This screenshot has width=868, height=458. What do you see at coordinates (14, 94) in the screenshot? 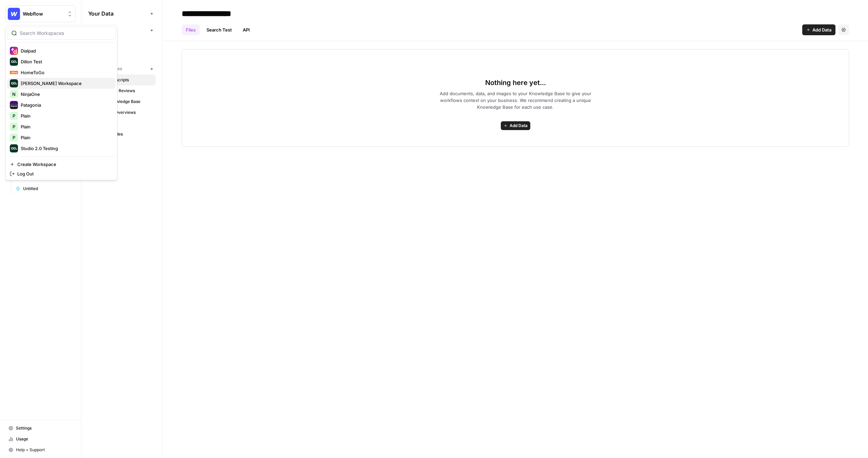
I see `span: N` at bounding box center [14, 94].